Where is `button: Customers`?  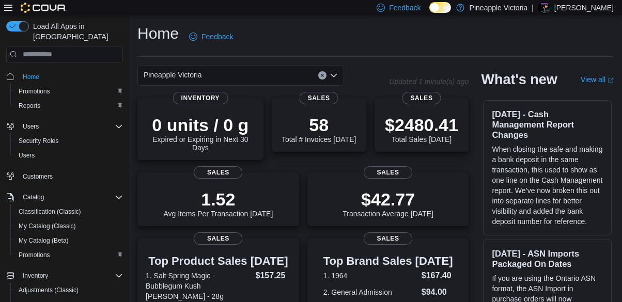
button: Customers is located at coordinates (65, 176).